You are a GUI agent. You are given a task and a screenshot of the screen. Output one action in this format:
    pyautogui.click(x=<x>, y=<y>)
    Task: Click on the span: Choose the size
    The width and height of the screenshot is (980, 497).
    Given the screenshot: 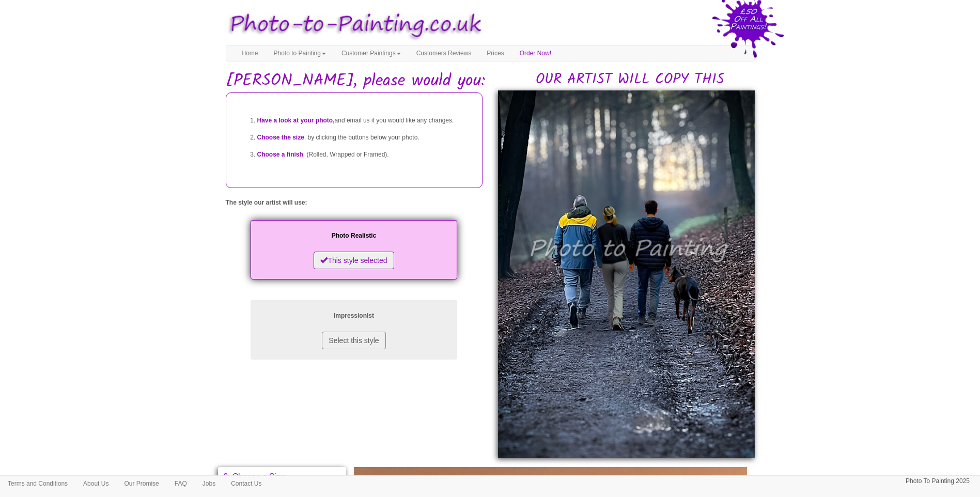 What is the action you would take?
    pyautogui.click(x=280, y=137)
    